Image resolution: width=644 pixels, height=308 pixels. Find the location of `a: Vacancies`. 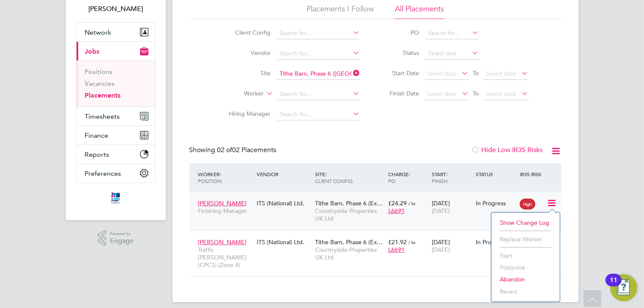

a: Vacancies is located at coordinates (100, 84).